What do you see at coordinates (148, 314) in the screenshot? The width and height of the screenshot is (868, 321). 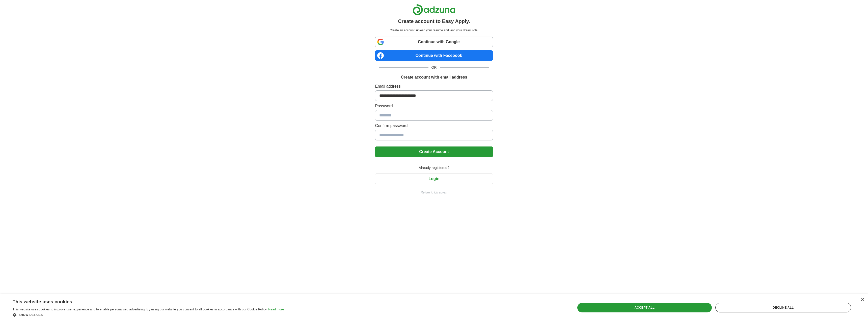 I see `div: Show details` at bounding box center [148, 314].